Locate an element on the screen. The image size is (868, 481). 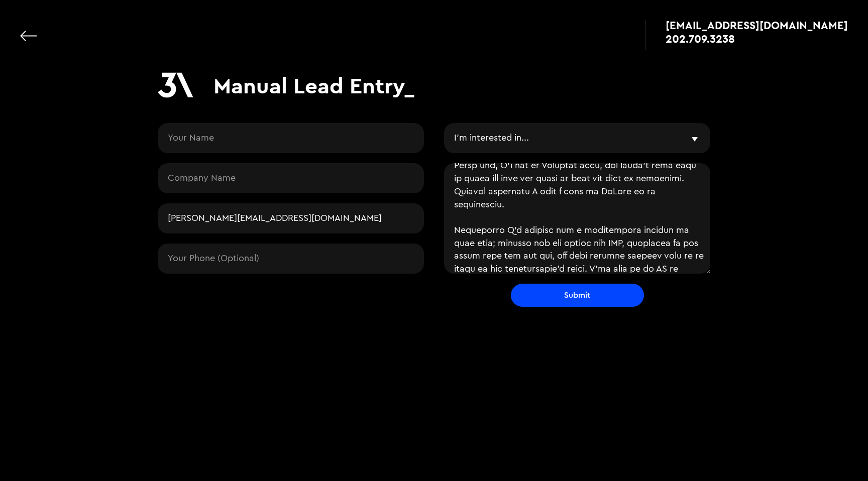
form: Contact Request is located at coordinates (434, 215).